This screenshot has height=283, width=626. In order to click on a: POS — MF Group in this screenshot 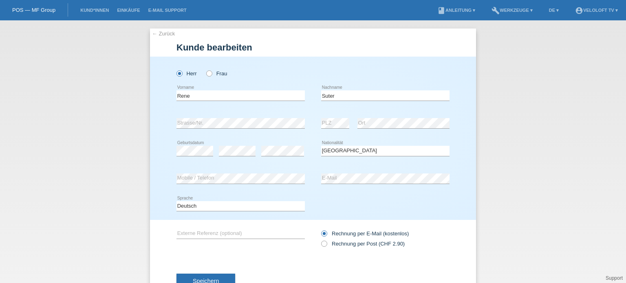, I will do `click(34, 10)`.